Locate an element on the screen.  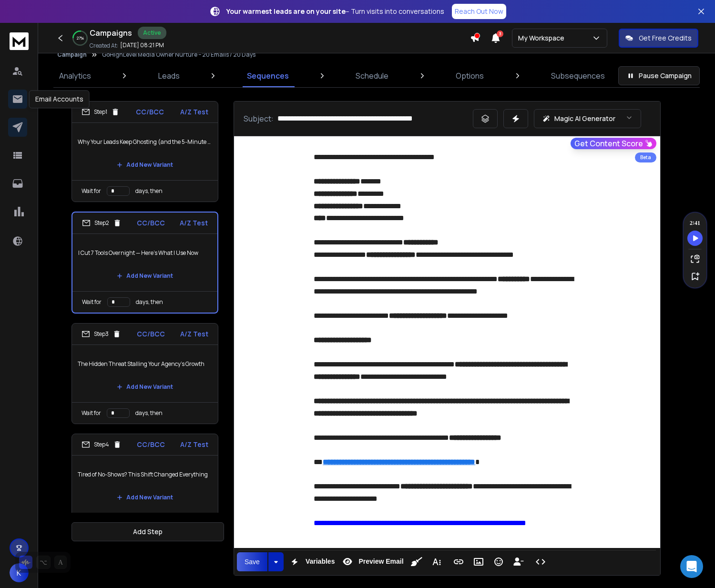
p: My Workspace is located at coordinates (543, 38).